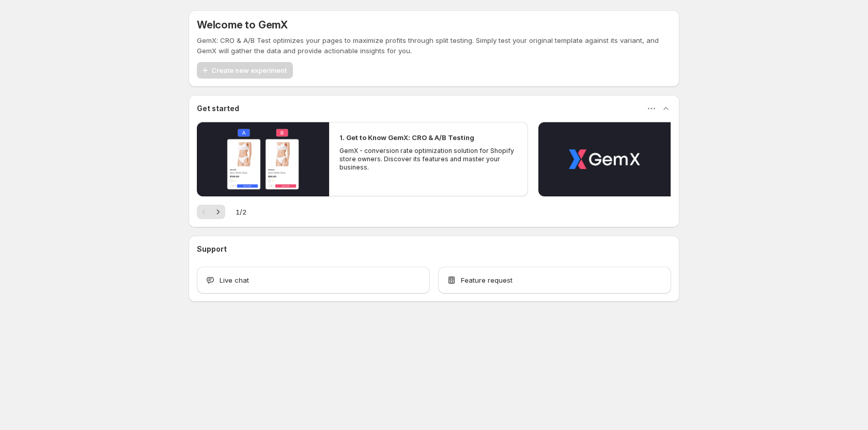  Describe the element at coordinates (212, 249) in the screenshot. I see `h3: Support` at that location.